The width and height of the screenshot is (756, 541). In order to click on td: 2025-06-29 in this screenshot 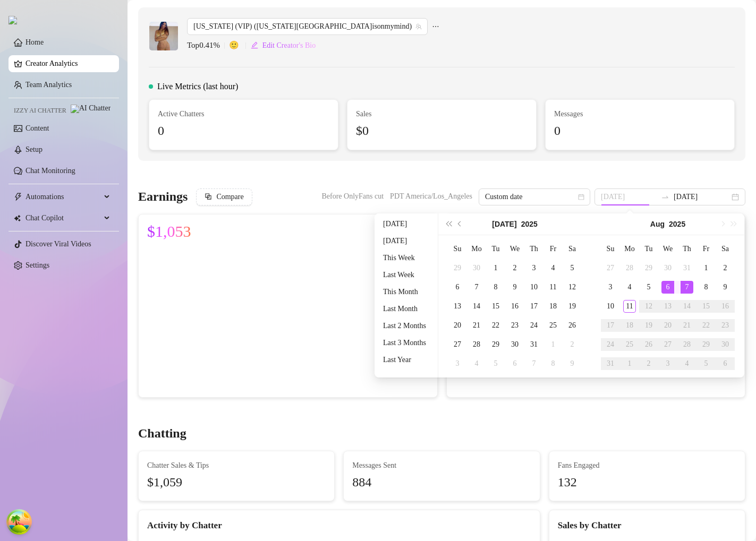, I will do `click(457, 268)`.